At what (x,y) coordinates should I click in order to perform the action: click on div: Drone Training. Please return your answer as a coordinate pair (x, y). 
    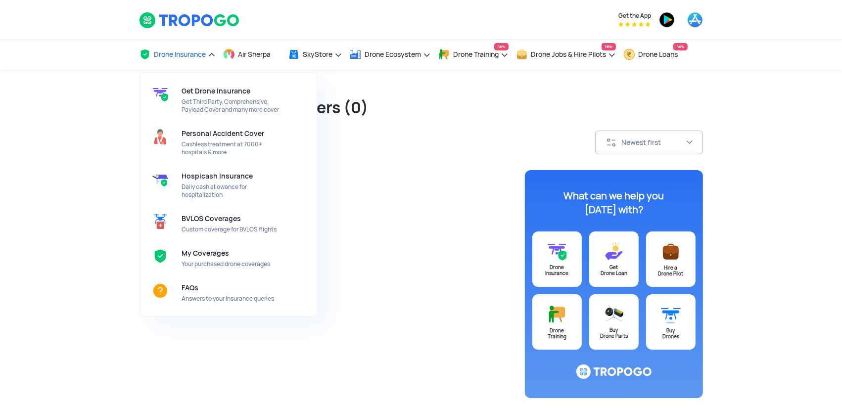
    Looking at the image, I should click on (557, 334).